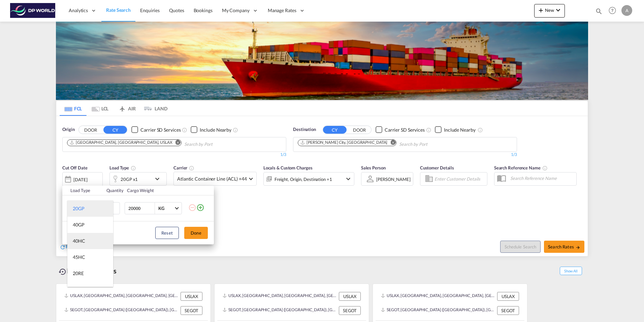 The height and width of the screenshot is (322, 644). What do you see at coordinates (78, 208) in the screenshot?
I see `div: 20GP` at bounding box center [78, 208].